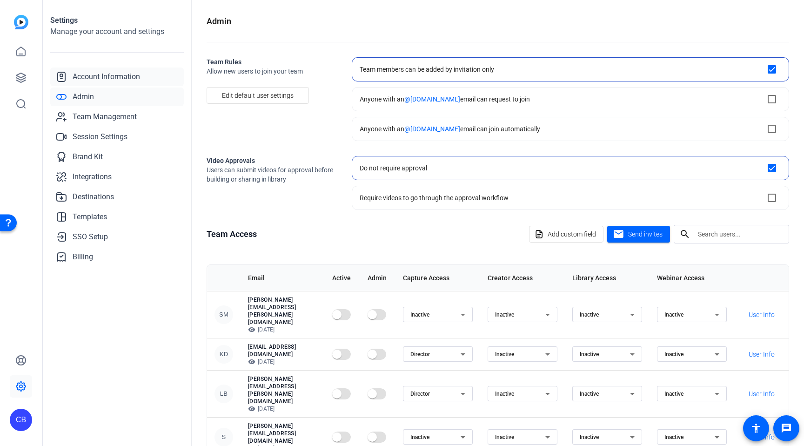  I want to click on a: Templates, so click(117, 217).